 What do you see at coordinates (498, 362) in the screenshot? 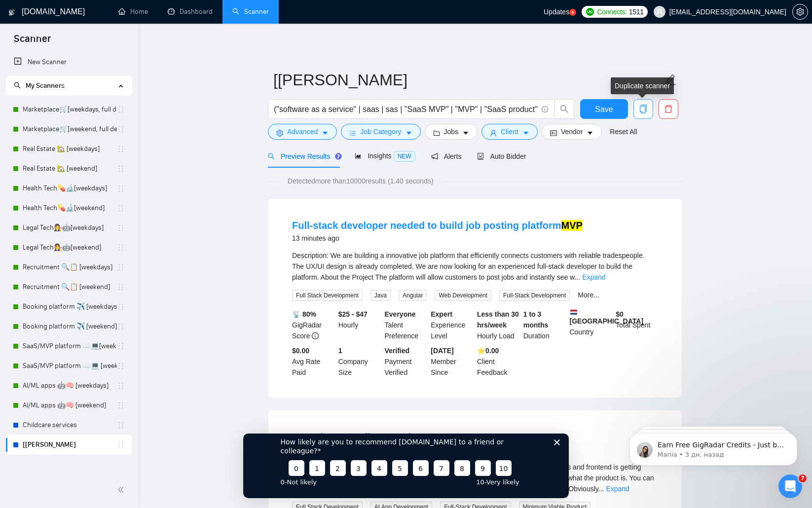
I see `div: Client Feedback` at bounding box center [498, 362].